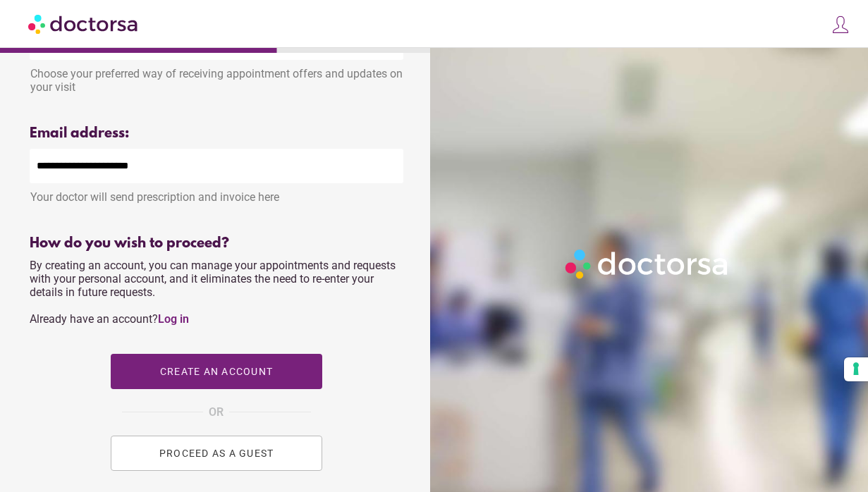 The image size is (868, 492). I want to click on div: Choose your preferred way of receiving appointment offers and updates on your visit, so click(216, 77).